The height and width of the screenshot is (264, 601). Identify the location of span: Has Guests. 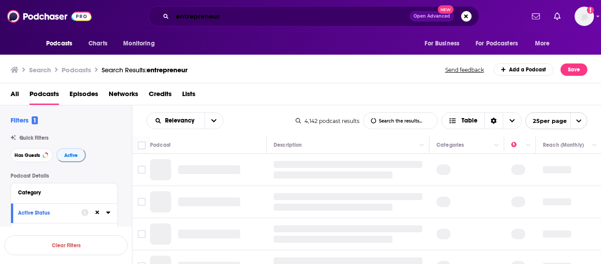
(27, 155).